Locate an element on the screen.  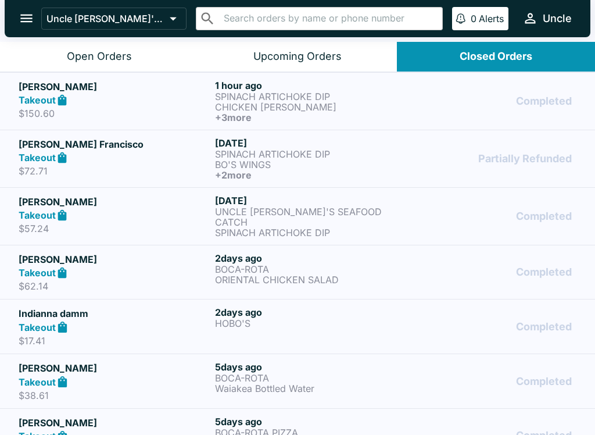
p: HOBO'S is located at coordinates (311, 323).